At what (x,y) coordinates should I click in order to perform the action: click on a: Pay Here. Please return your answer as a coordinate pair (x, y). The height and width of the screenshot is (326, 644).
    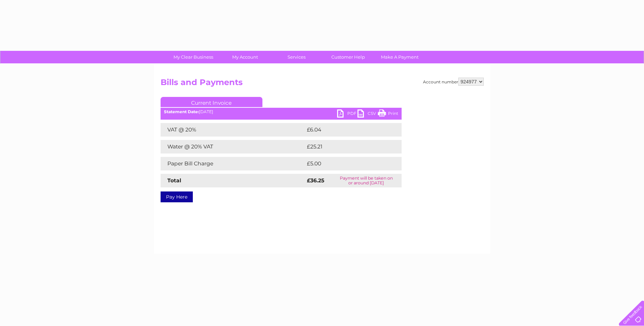
    Looking at the image, I should click on (177, 197).